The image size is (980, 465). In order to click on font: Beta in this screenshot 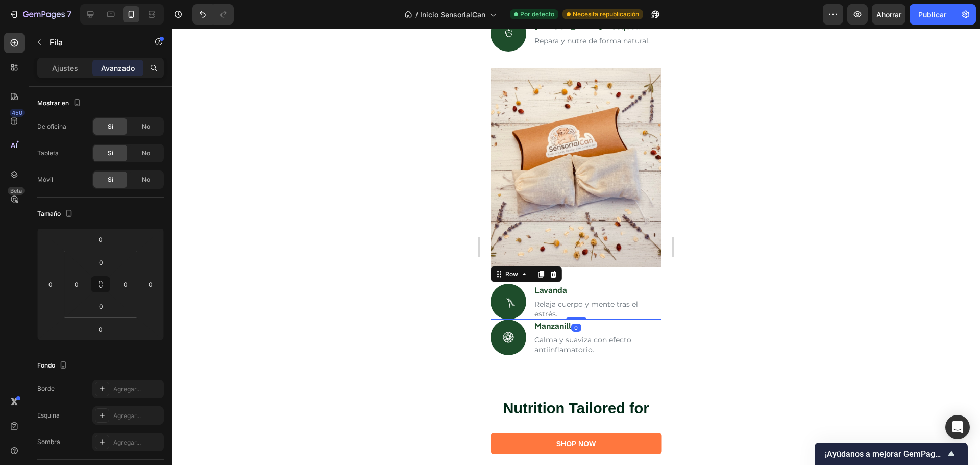, I will do `click(16, 191)`.